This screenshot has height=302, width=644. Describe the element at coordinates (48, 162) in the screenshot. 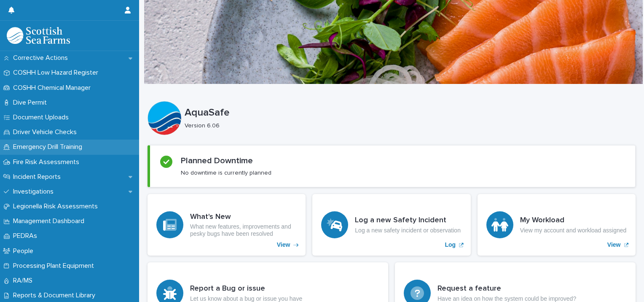

I see `p: Fire Risk Assessments` at that location.